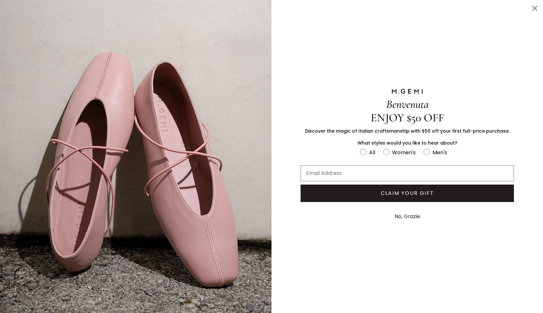 The image size is (543, 313). Describe the element at coordinates (407, 217) in the screenshot. I see `button: No, Grazie` at that location.